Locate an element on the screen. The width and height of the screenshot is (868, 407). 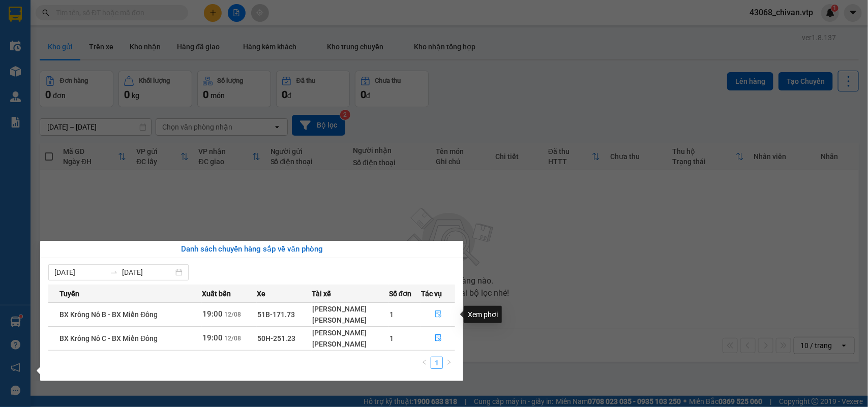
span: right is located at coordinates (449, 363).